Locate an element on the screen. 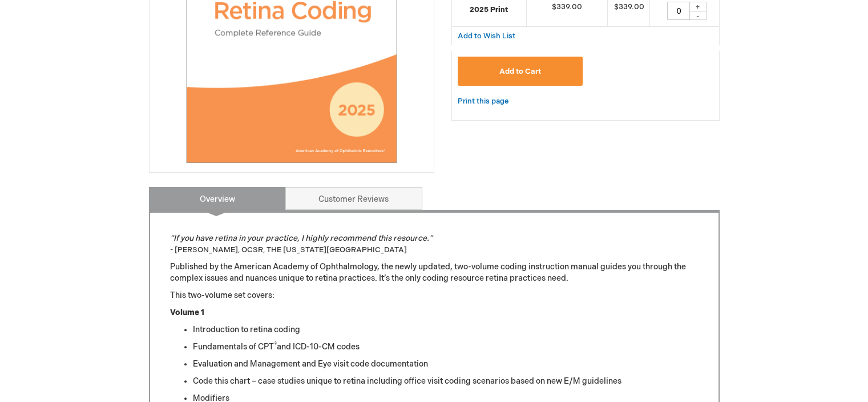 This screenshot has height=402, width=868. button: Add to Cart is located at coordinates (521, 70).